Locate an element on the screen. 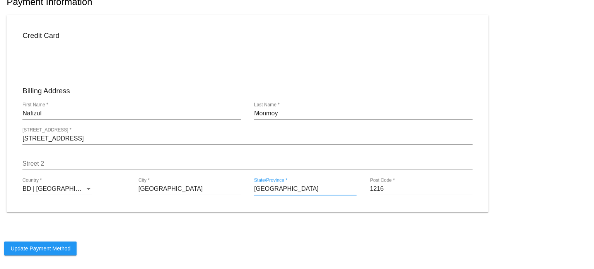 This screenshot has height=269, width=594. h3: Billing Address is located at coordinates (247, 91).